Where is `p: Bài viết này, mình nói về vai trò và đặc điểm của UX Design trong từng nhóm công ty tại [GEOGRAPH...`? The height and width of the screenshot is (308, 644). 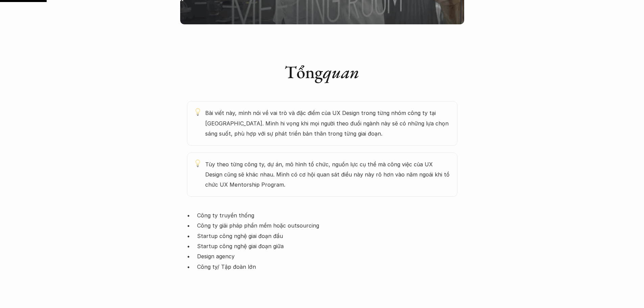 p: Bài viết này, mình nói về vai trò và đặc điểm của UX Design trong từng nhóm công ty tại [GEOGRAPH... is located at coordinates (328, 123).